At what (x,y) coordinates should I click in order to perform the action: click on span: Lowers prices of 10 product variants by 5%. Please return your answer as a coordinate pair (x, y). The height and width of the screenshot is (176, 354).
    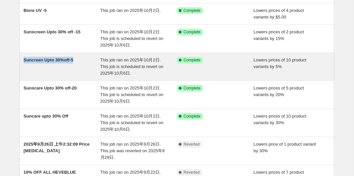
    Looking at the image, I should click on (280, 63).